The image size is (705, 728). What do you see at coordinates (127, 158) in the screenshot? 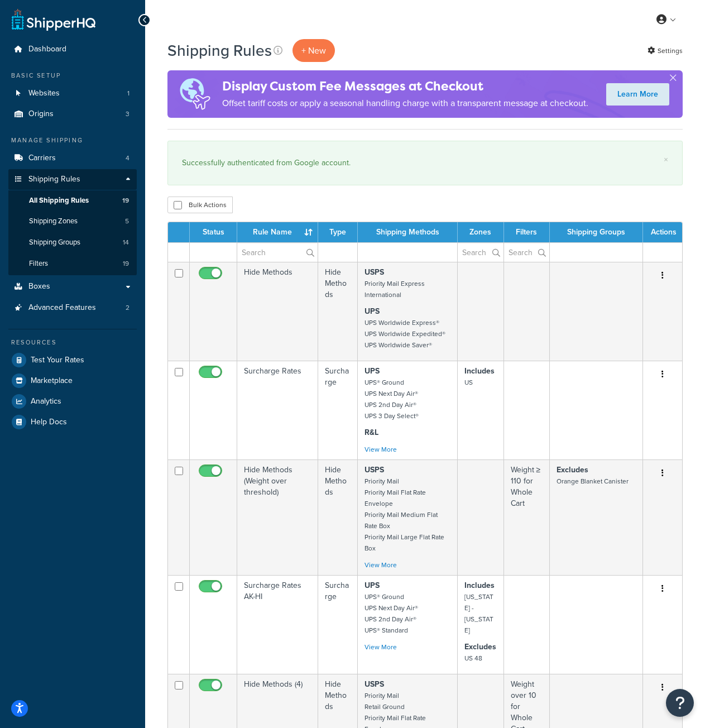
I see `span: 4` at bounding box center [127, 158].